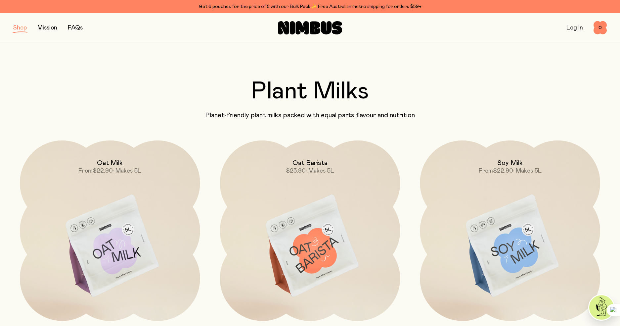  I want to click on a: FAQs, so click(75, 28).